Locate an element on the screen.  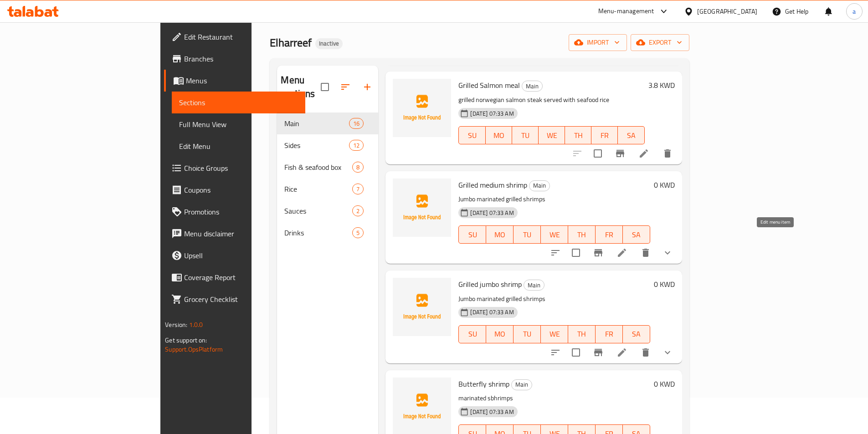
span: Select to update is located at coordinates (576, 353).